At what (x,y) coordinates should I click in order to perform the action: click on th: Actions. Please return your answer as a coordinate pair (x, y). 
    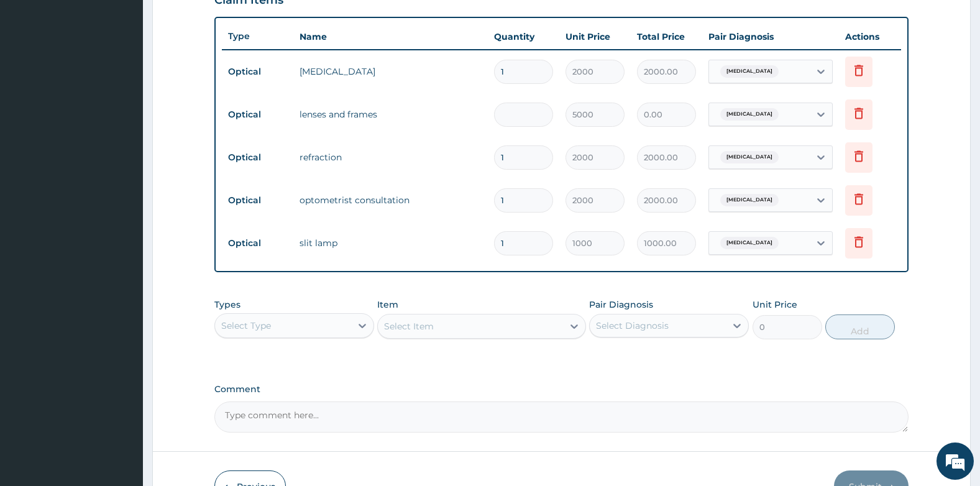
    Looking at the image, I should click on (870, 37).